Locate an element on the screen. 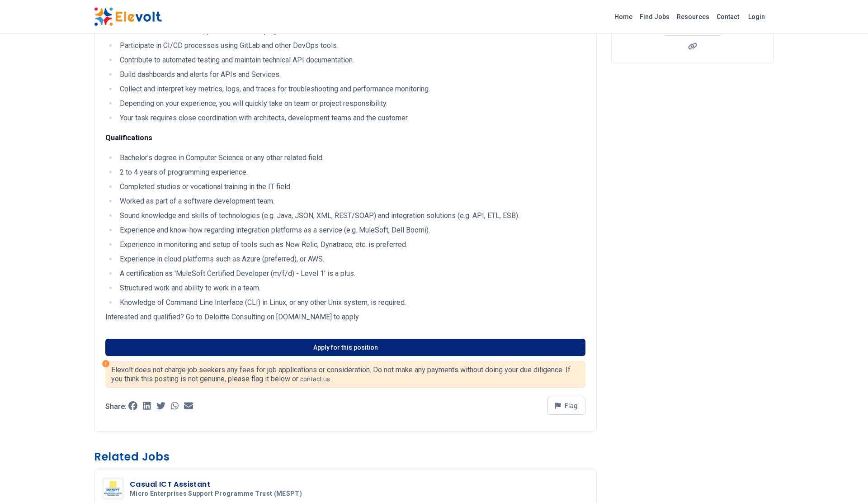 The image size is (868, 503). a: Home is located at coordinates (624, 17).